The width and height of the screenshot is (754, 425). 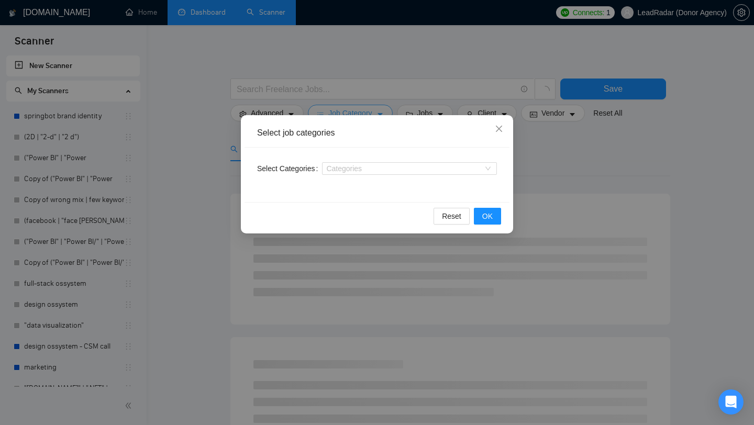 What do you see at coordinates (499, 129) in the screenshot?
I see `span: close` at bounding box center [499, 129].